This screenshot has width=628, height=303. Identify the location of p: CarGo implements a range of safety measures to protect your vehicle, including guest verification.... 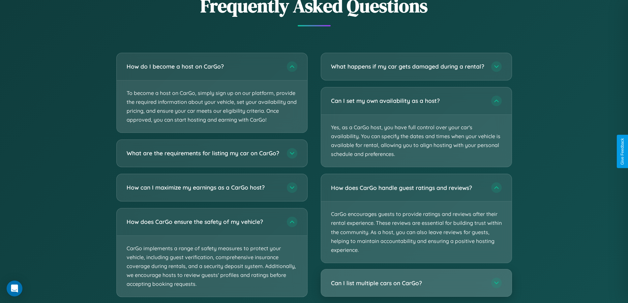
(212, 267).